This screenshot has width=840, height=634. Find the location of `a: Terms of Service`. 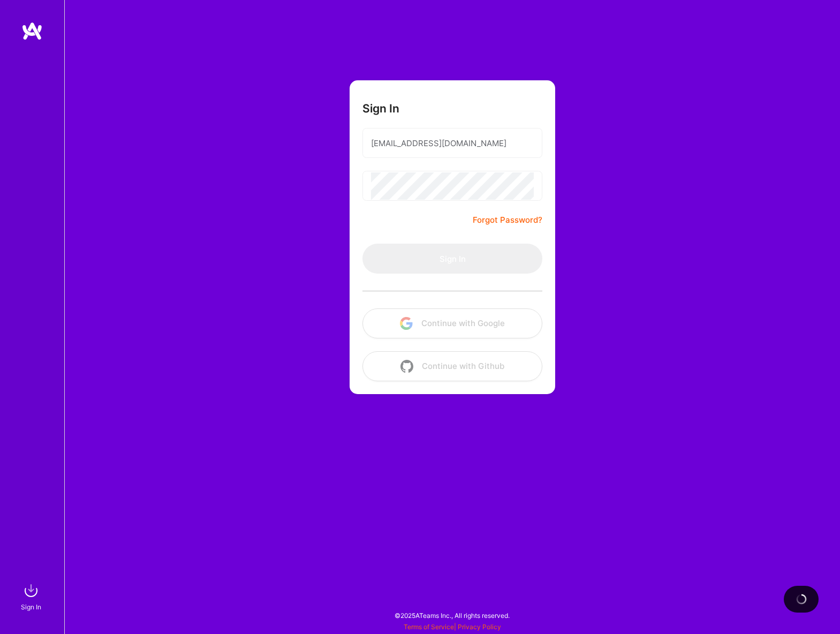

a: Terms of Service is located at coordinates (429, 627).